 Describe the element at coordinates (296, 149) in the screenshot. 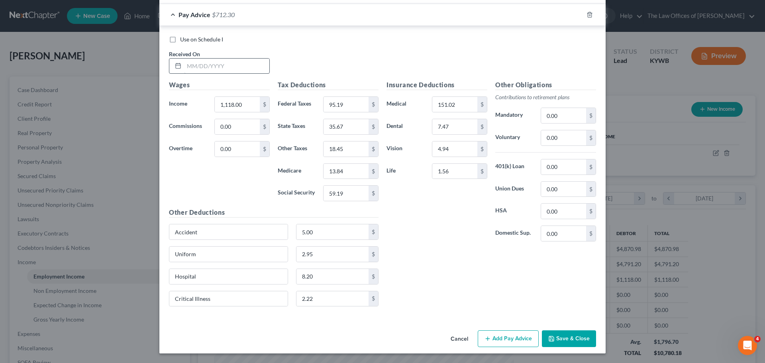

I see `label: Other Taxes` at that location.